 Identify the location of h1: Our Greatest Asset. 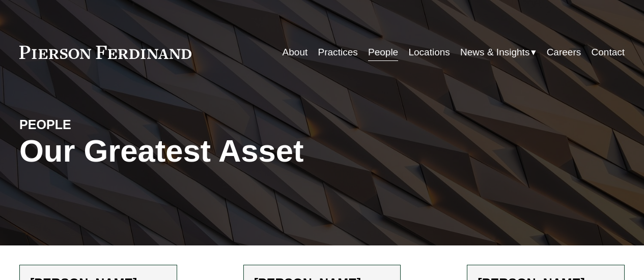
(221, 151).